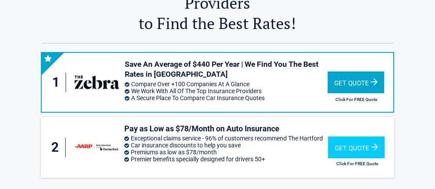 The image size is (435, 189). I want to click on li: Compare Over +100 Companies At A Glance, so click(226, 84).